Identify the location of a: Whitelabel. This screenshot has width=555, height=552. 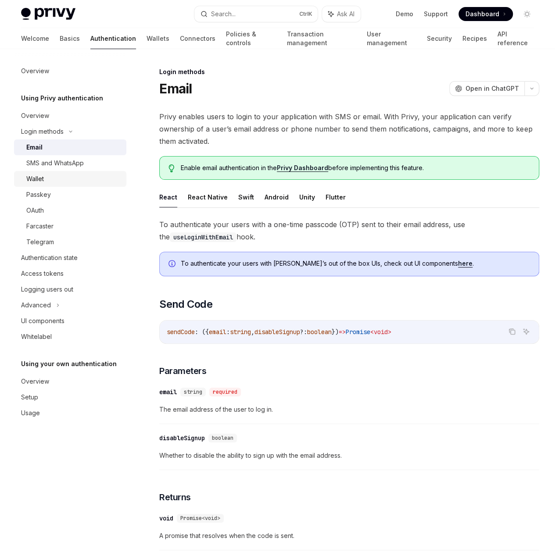
(70, 337).